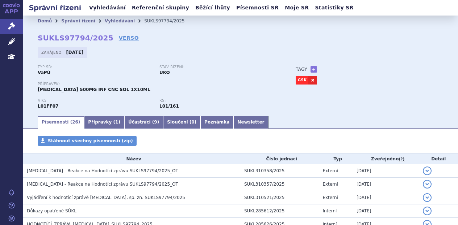 The image size is (458, 225). I want to click on a: Statistiky SŘ, so click(334, 8).